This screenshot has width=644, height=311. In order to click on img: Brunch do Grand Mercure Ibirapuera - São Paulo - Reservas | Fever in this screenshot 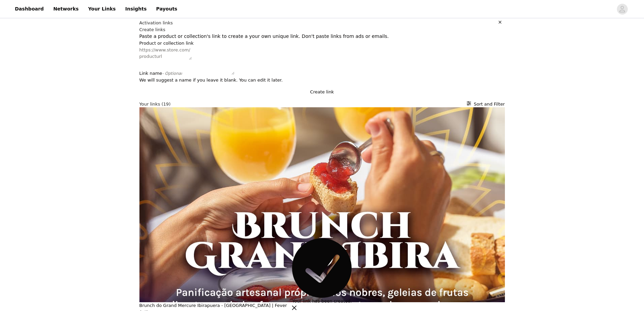, I will do `click(322, 205)`.